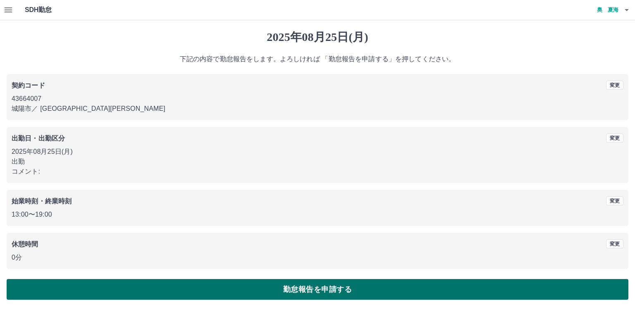 This screenshot has width=635, height=327. I want to click on p: 出勤, so click(317, 162).